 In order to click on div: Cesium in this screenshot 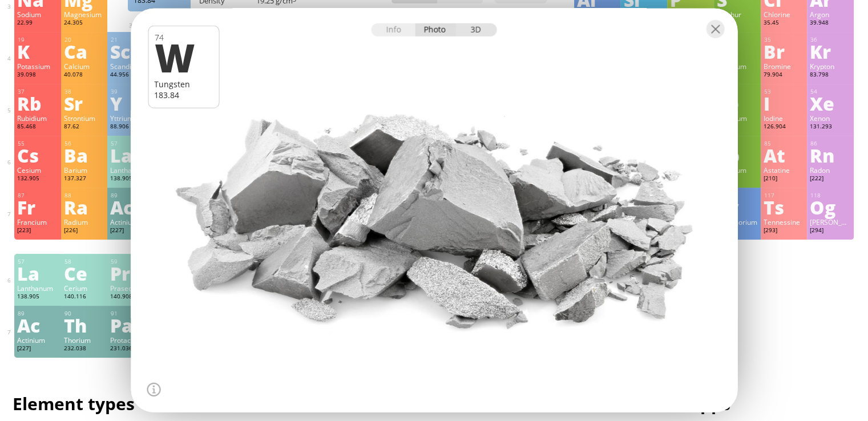, I will do `click(38, 170)`.